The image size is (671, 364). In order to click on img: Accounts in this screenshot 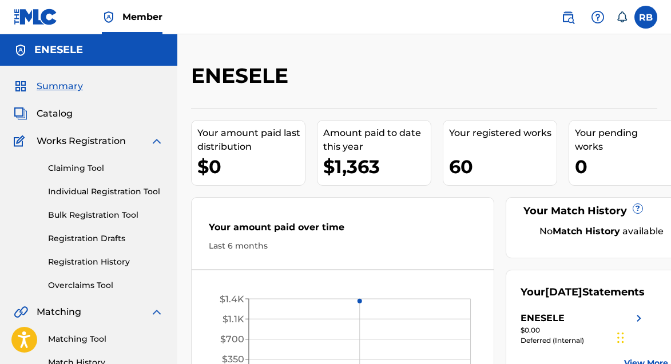, I will do `click(21, 50)`.